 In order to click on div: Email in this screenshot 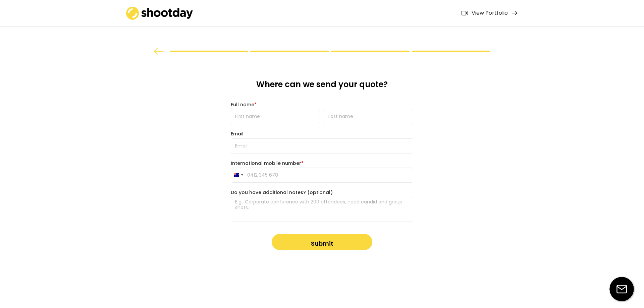, I will do `click(322, 134)`.